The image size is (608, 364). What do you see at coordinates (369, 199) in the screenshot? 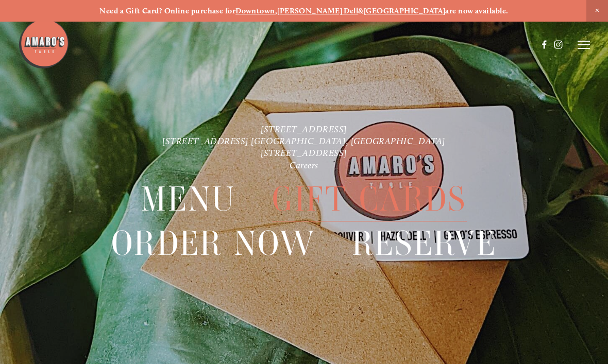
I see `span: Gift Cards` at bounding box center [369, 199].